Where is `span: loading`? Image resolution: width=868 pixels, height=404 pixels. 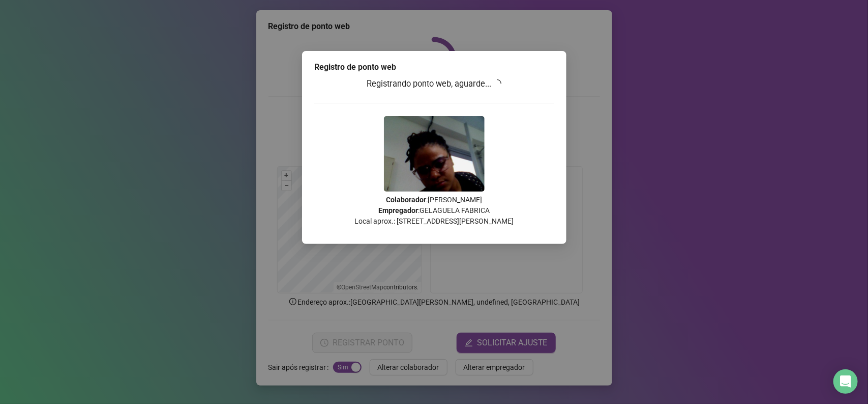
span: loading is located at coordinates (497, 83).